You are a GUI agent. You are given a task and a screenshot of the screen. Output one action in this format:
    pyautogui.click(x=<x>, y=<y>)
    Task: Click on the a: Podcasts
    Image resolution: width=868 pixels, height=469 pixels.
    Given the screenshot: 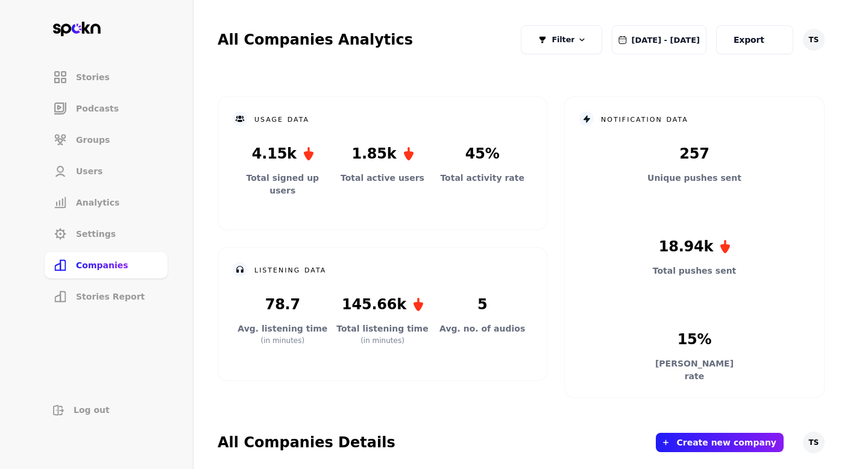 What is the action you would take?
    pyautogui.click(x=106, y=109)
    